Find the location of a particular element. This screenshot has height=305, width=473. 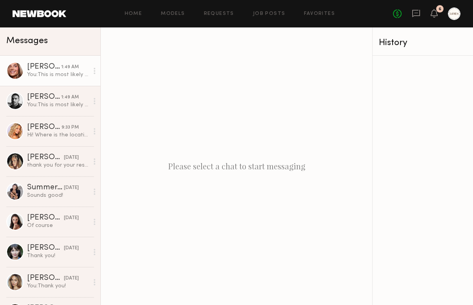

a: Job Posts is located at coordinates (269, 14).